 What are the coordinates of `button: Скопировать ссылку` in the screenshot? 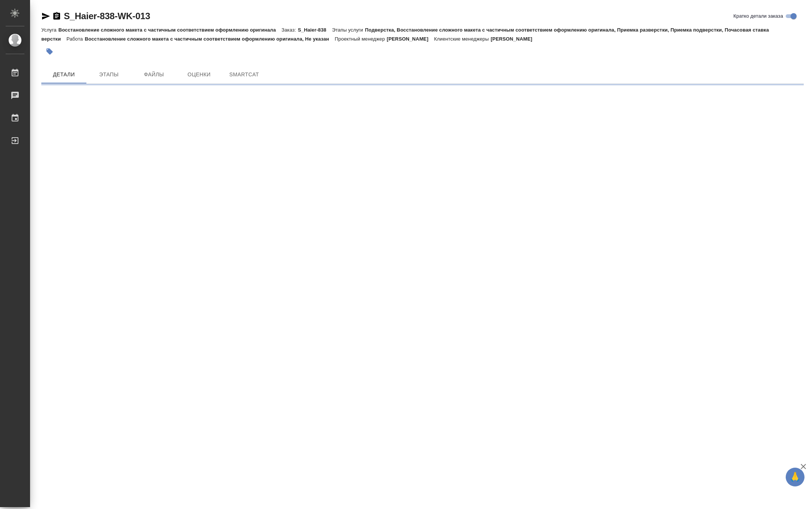 It's located at (56, 16).